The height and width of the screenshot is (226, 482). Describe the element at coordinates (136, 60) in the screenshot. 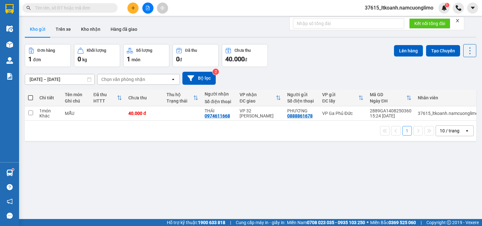

I see `span: món` at that location.